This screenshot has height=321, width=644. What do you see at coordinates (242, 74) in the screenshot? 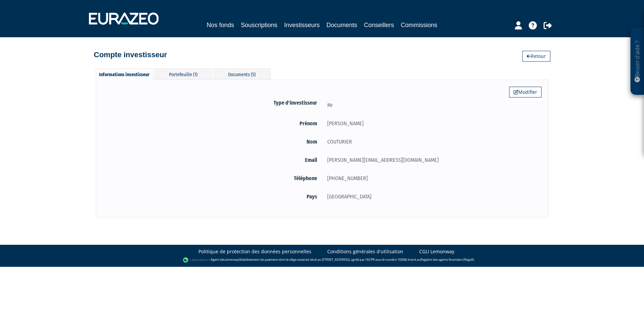
I see `div: Documents (5)` at bounding box center [242, 74].